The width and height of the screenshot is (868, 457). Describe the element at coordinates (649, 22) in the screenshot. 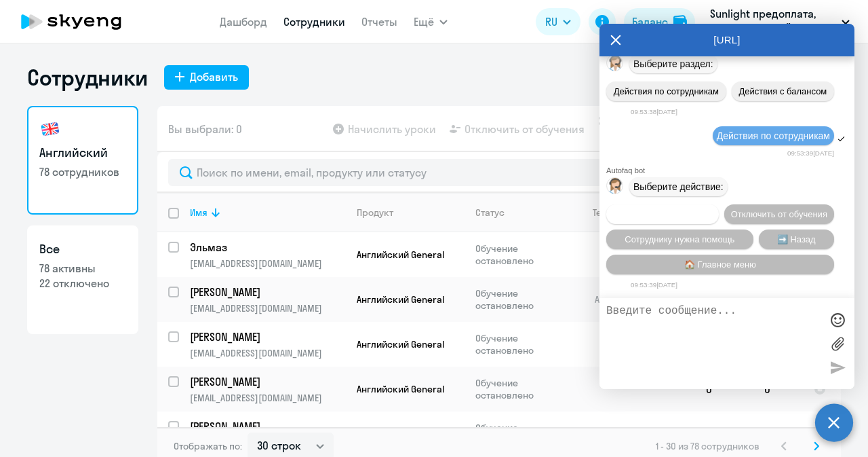

I see `div: Баланс` at that location.